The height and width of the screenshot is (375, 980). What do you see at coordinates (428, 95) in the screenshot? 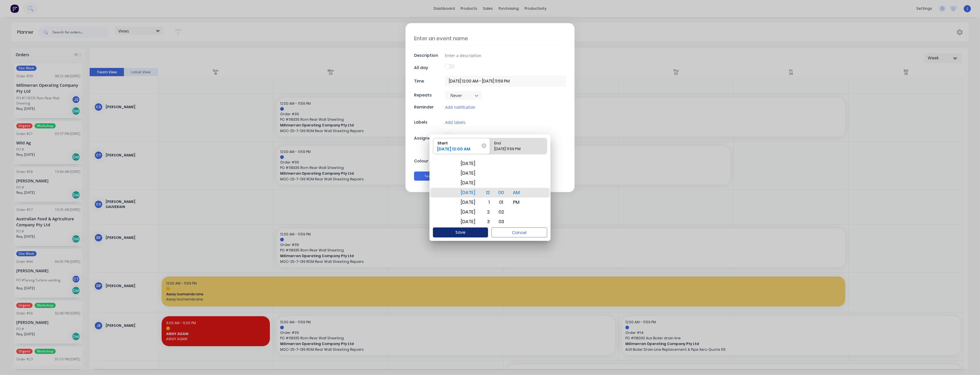
I see `div: Repeats` at bounding box center [428, 95].